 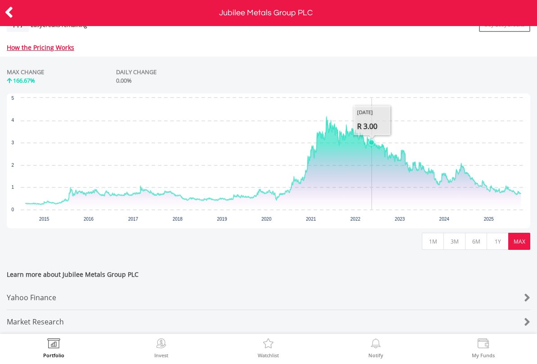 What do you see at coordinates (13, 120) in the screenshot?
I see `text: 4` at bounding box center [13, 120].